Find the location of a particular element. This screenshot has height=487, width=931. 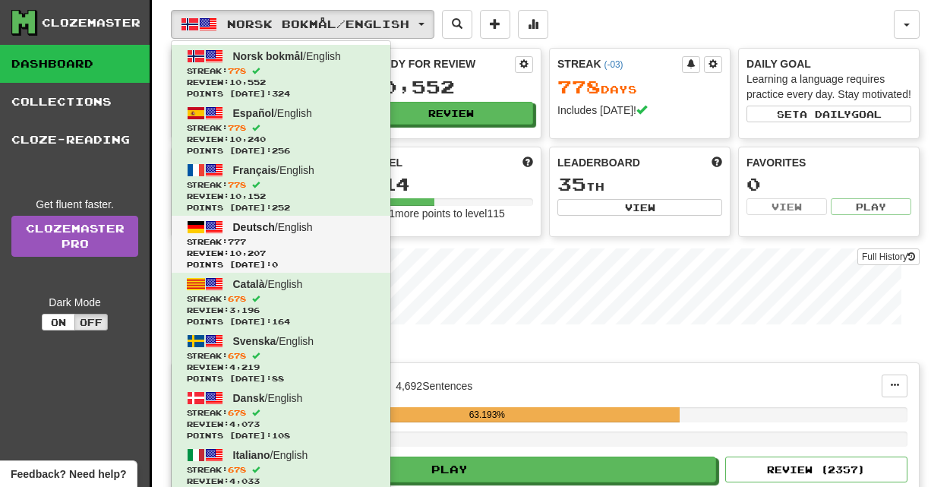

span: Italiano is located at coordinates (251, 455).